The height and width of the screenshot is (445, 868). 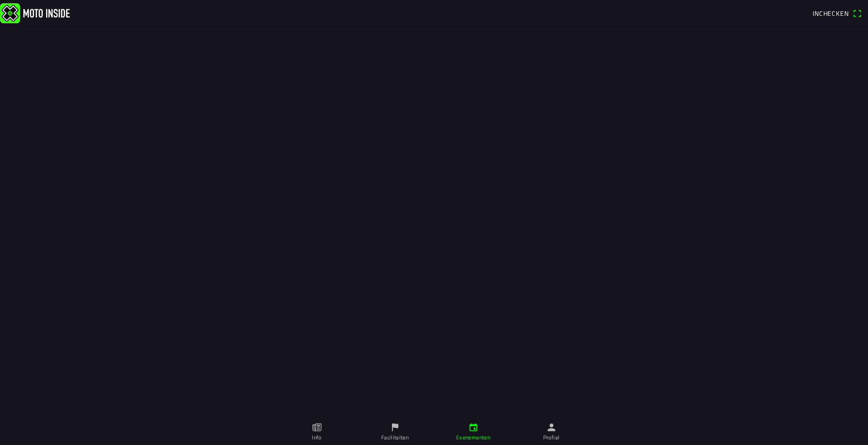 What do you see at coordinates (473, 428) in the screenshot?
I see `ion-icon: calendar` at bounding box center [473, 428].